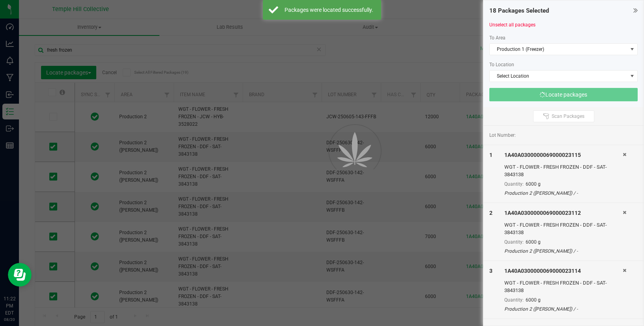  Describe the element at coordinates (512, 25) in the screenshot. I see `a: Unselect all packages` at that location.